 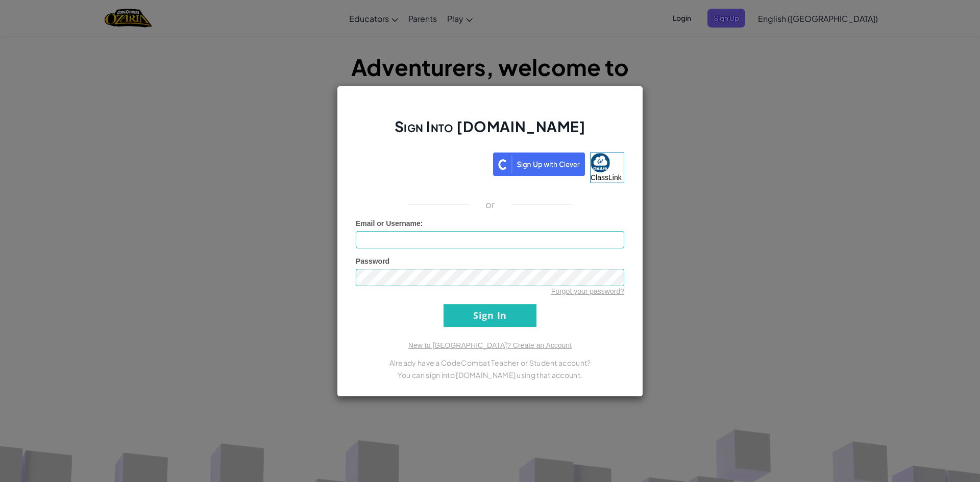 What do you see at coordinates (606, 177) in the screenshot?
I see `span: ClassLink` at bounding box center [606, 177].